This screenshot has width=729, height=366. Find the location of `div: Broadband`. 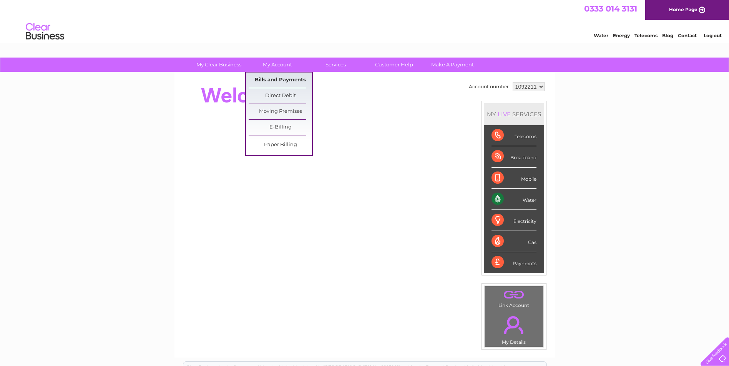

div: Broadband is located at coordinates (514, 157).